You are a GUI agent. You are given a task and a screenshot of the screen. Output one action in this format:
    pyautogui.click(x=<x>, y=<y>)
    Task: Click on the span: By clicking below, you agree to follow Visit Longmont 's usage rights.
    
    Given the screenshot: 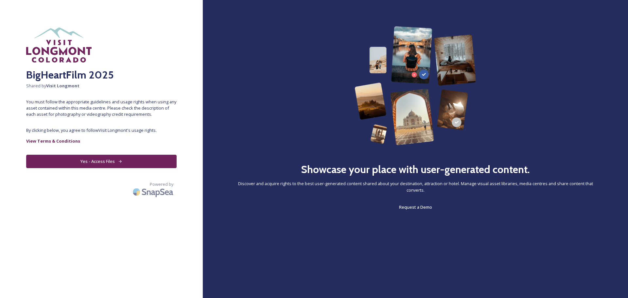 What is the action you would take?
    pyautogui.click(x=101, y=130)
    